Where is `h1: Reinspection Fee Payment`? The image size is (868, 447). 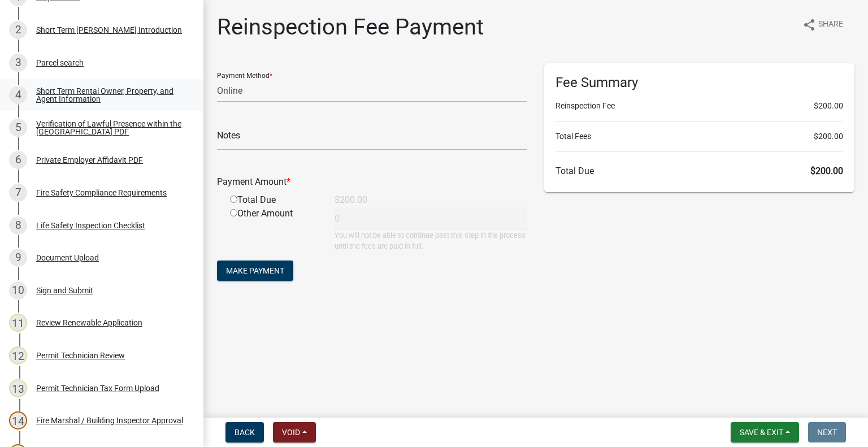
h1: Reinspection Fee Payment is located at coordinates (350, 27).